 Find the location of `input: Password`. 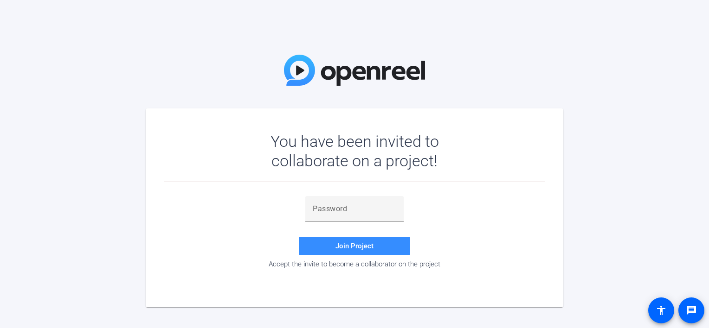

input: Password is located at coordinates (354, 209).